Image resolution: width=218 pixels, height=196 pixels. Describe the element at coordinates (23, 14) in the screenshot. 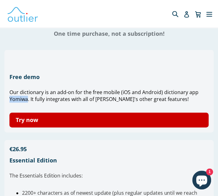

I see `img: Outlier Linguistics` at that location.